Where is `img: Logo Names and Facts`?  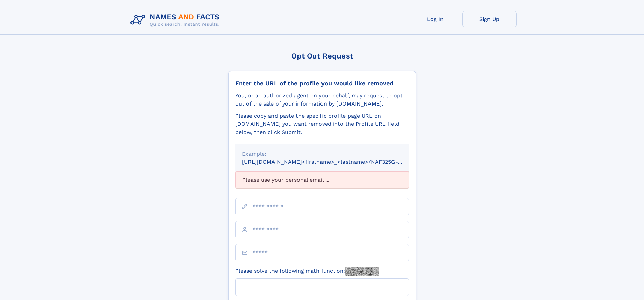 img: Logo Names and Facts is located at coordinates (176, 20).